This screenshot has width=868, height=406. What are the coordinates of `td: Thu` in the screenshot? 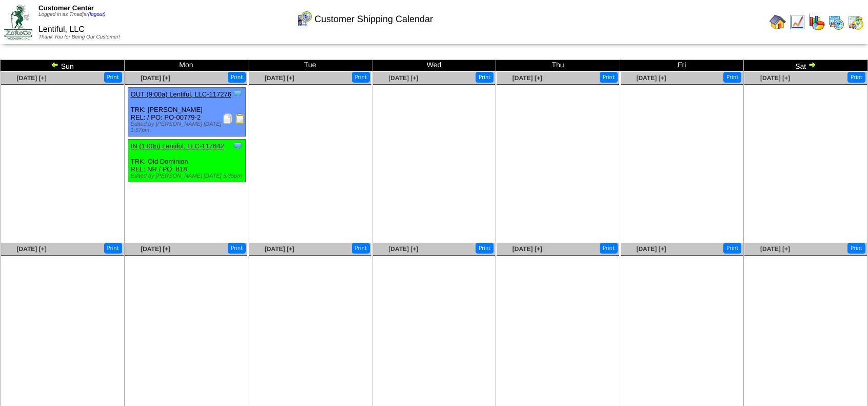 It's located at (558, 66).